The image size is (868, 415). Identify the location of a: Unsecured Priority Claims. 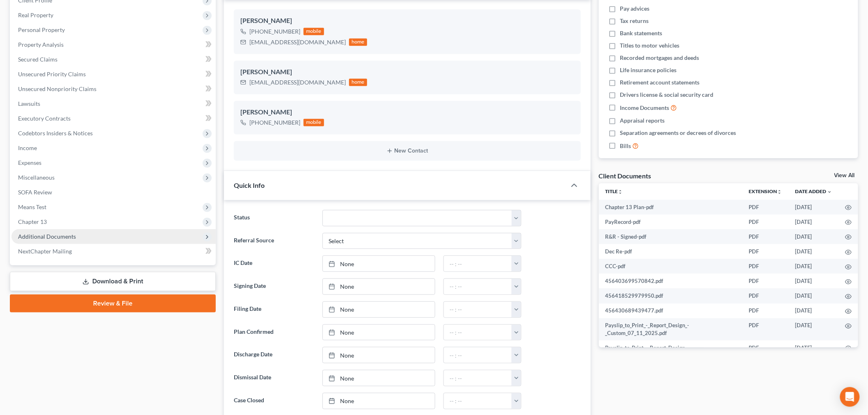
(113, 74).